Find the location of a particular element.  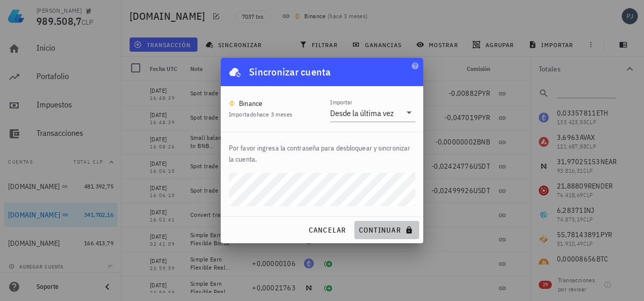

img: 270.png is located at coordinates (232, 103).